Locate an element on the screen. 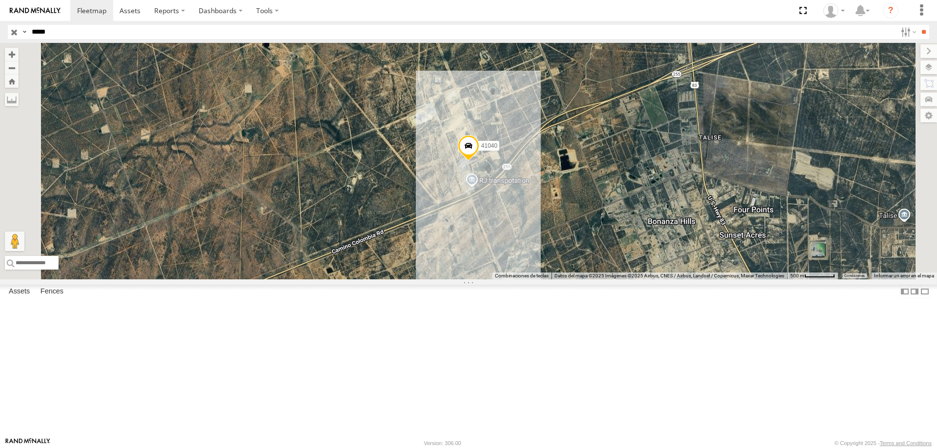  label: Hide Summary Table is located at coordinates (925, 292).